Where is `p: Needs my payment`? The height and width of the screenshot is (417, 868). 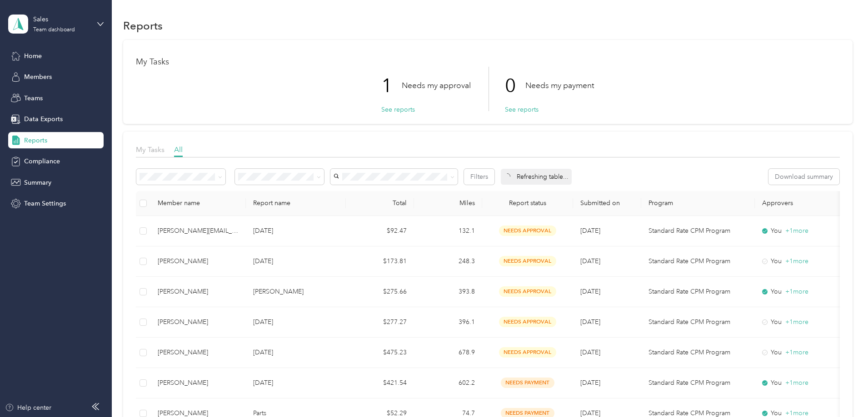 p: Needs my payment is located at coordinates (559, 85).